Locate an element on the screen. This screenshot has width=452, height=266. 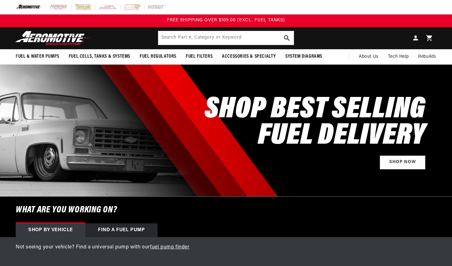
div: Shop by vehicle is located at coordinates (51, 231).